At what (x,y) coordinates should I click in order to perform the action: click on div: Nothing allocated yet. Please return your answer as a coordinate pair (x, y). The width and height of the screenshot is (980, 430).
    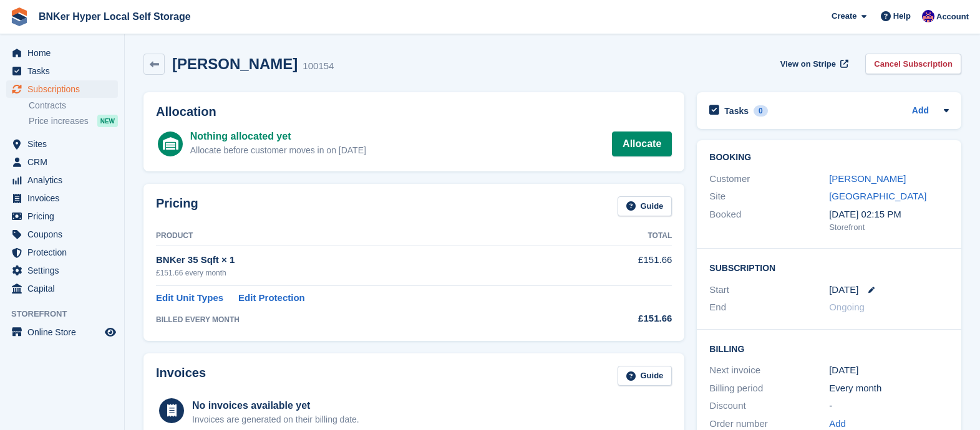
    Looking at the image, I should click on (278, 137).